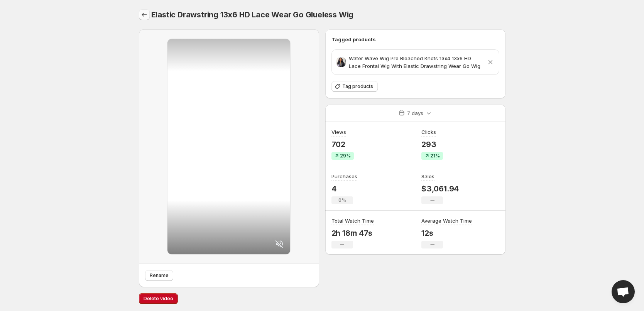  Describe the element at coordinates (159, 298) in the screenshot. I see `span: Delete video` at that location.